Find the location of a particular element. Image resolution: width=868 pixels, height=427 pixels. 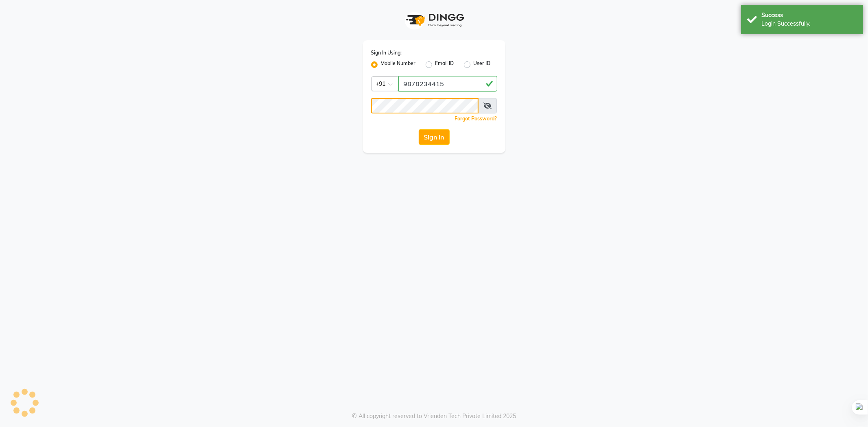

button: Sign In is located at coordinates (434, 137).